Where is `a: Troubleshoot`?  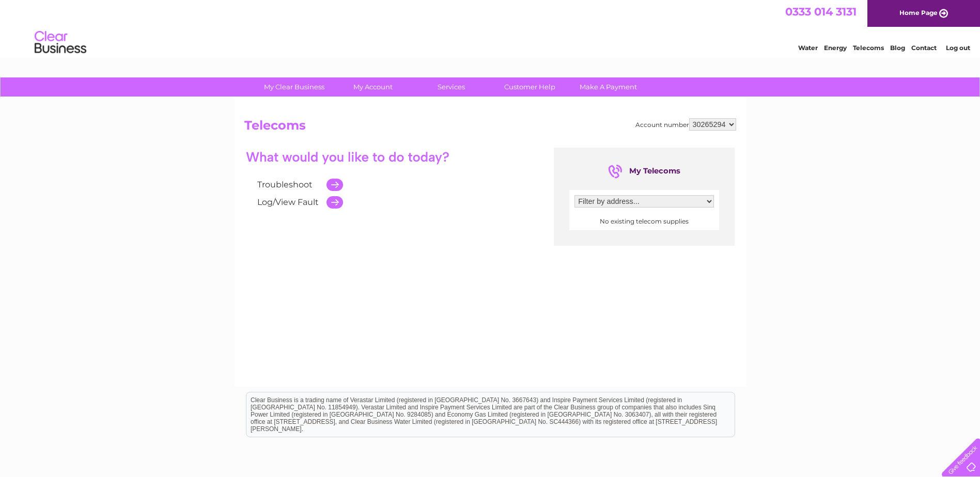 a: Troubleshoot is located at coordinates (285, 185).